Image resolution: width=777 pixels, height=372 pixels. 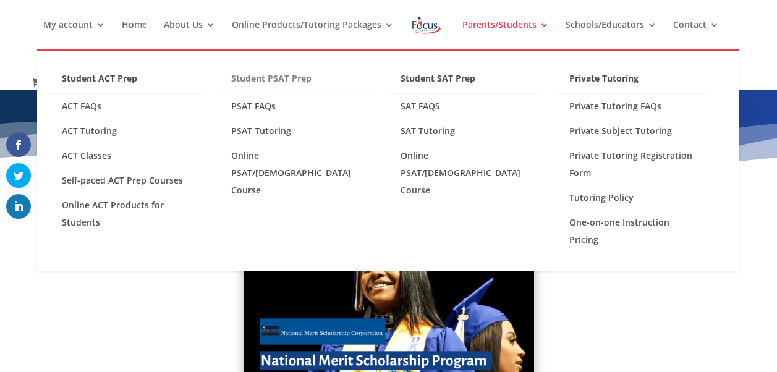 I want to click on a: Private Tutoring Registration Form, so click(x=633, y=164).